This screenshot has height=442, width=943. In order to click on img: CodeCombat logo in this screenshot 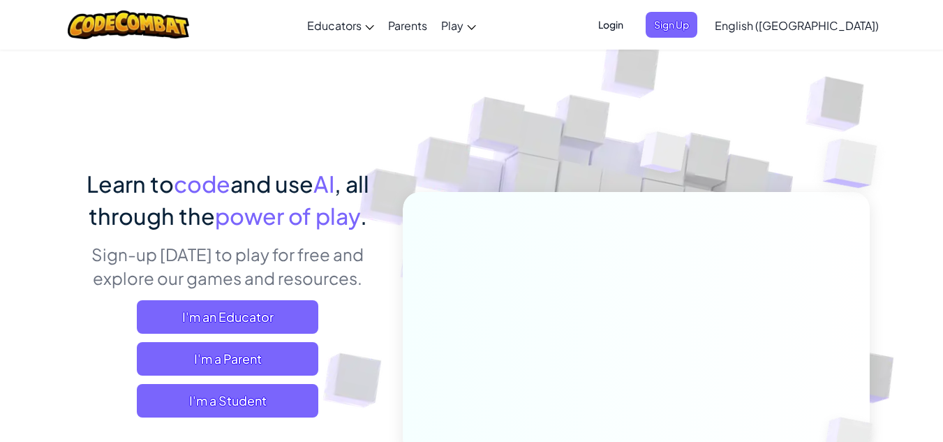, I will do `click(128, 24)`.